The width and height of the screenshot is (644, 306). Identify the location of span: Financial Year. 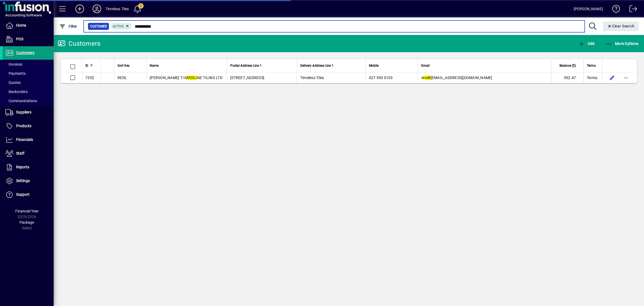
(27, 211).